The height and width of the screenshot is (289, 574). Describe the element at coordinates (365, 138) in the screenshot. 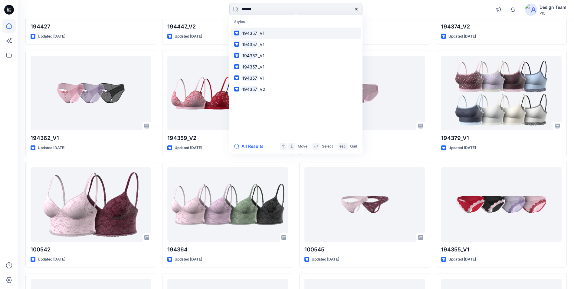

I see `p: 194360_V1` at that location.